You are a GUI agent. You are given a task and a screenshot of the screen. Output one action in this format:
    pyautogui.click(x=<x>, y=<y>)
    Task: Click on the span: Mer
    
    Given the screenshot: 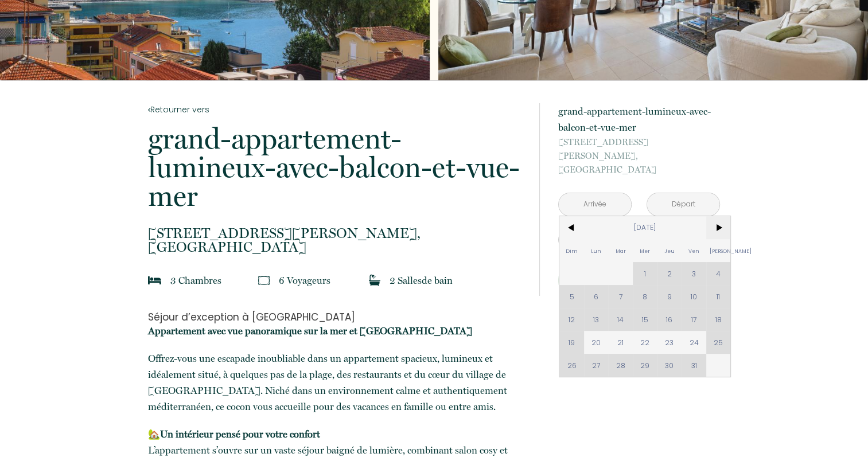 What is the action you would take?
    pyautogui.click(x=645, y=251)
    